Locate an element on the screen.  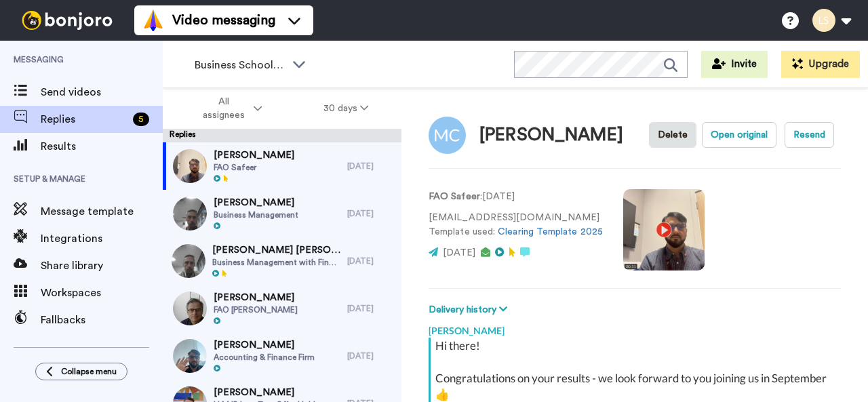
img: e26b7a27-0316-4250-a9fb-25c8832eed59-thumb.jpg is located at coordinates (189, 261).